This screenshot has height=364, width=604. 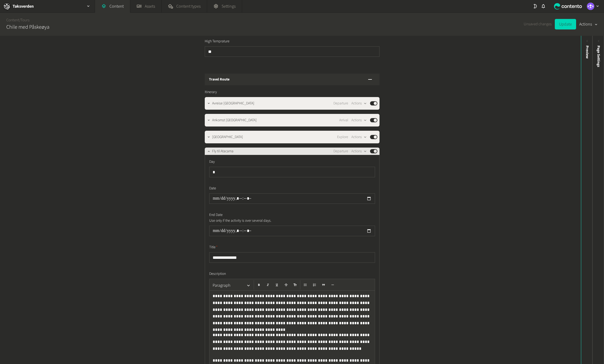 What do you see at coordinates (538, 24) in the screenshot?
I see `span: Unsaved changes` at bounding box center [538, 24].